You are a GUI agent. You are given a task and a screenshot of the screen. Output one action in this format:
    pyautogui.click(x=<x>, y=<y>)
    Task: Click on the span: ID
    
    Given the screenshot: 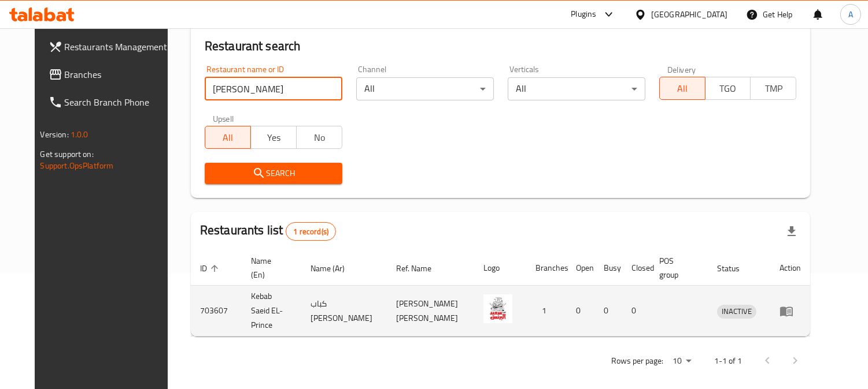 What is the action you would take?
    pyautogui.click(x=211, y=269)
    